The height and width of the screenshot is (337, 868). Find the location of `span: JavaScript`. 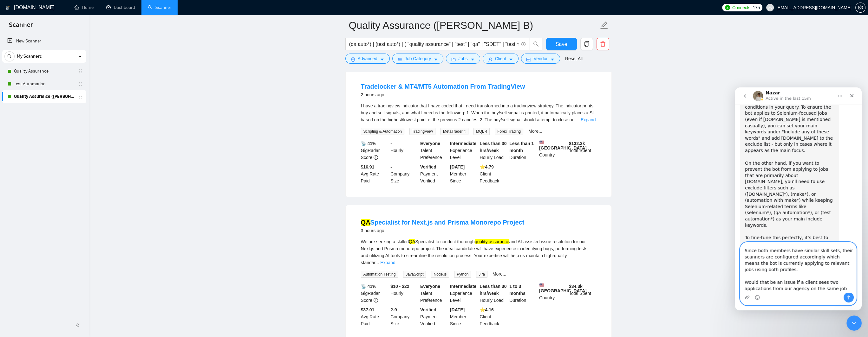

span: JavaScript is located at coordinates (414, 274).